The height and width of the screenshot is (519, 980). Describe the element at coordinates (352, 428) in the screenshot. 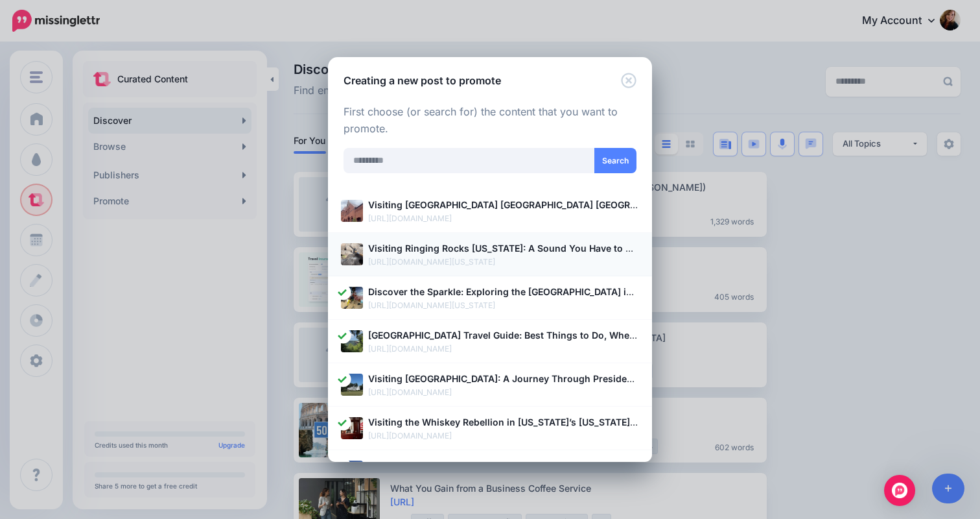

I see `img: 03dd164e6d259e8391f63afa7392be8b_thumb.jpg` at that location.